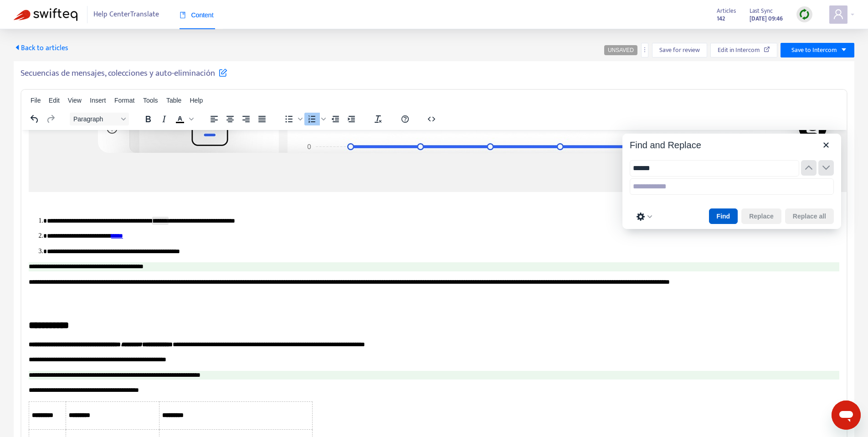  What do you see at coordinates (54, 100) in the screenshot?
I see `span: Edit` at bounding box center [54, 100].